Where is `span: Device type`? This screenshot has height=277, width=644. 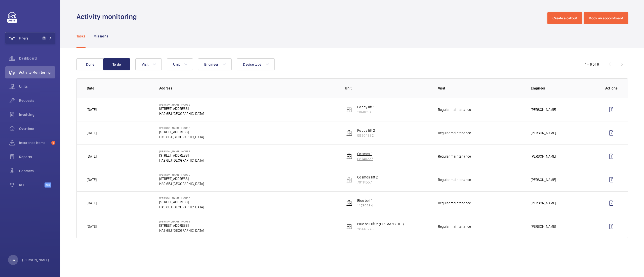 span: Device type is located at coordinates (252, 64).